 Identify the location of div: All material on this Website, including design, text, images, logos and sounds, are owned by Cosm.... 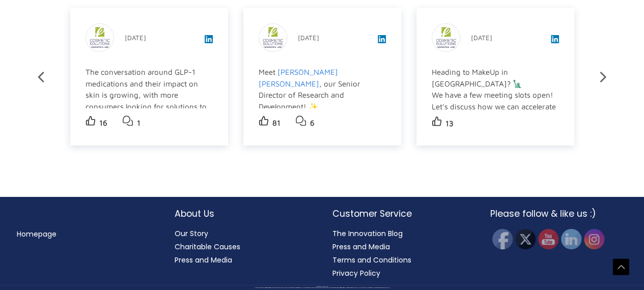
(322, 288).